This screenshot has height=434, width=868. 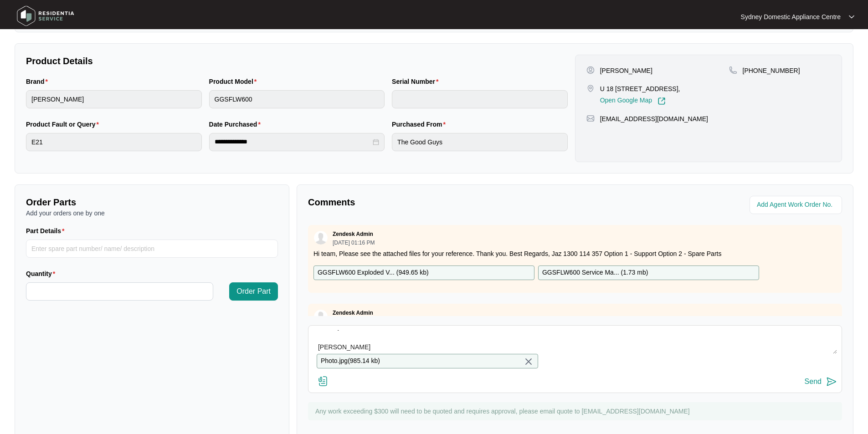 I want to click on p: GGSFLW600 Exploded V... ( 949.65 kb ), so click(x=373, y=273).